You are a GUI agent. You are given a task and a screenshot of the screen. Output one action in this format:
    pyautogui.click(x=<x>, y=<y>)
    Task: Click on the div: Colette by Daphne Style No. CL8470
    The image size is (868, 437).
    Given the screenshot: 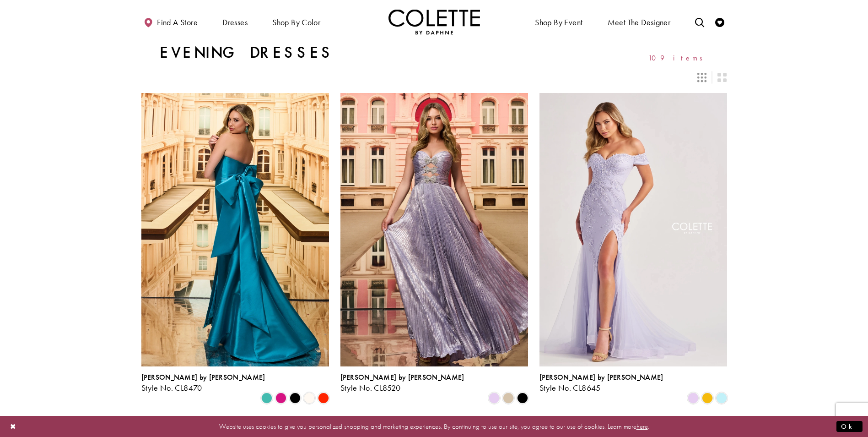 What is the action you would take?
    pyautogui.click(x=203, y=383)
    